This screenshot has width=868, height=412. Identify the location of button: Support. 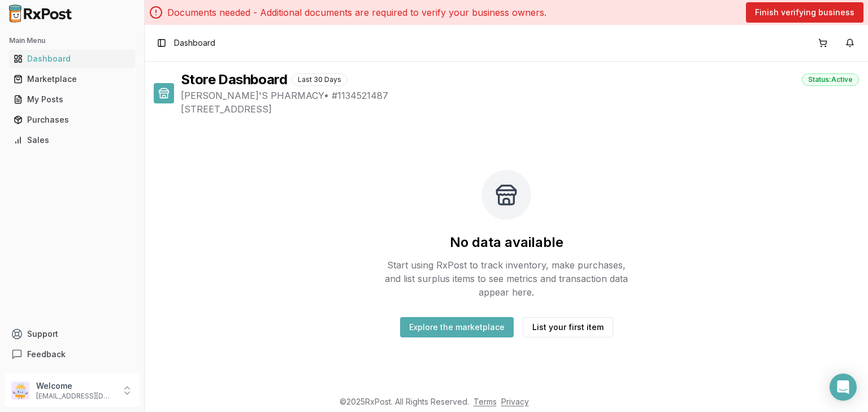
(72, 334).